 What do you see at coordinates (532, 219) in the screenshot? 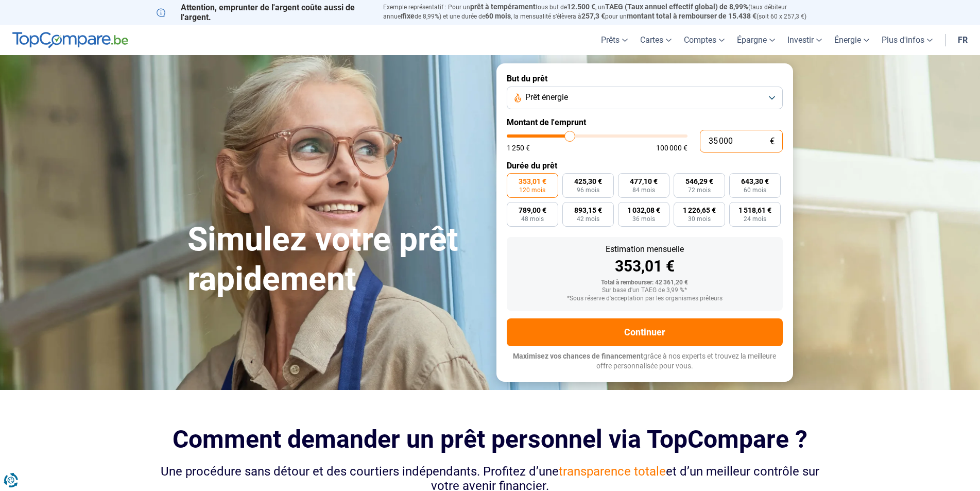
I see `span: 48 mois` at bounding box center [532, 219].